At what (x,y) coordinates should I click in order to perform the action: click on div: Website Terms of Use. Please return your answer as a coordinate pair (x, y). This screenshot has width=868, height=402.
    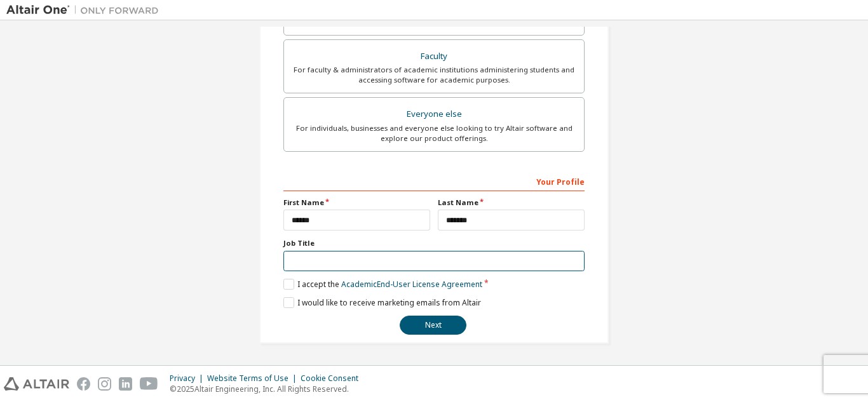
    Looking at the image, I should click on (253, 379).